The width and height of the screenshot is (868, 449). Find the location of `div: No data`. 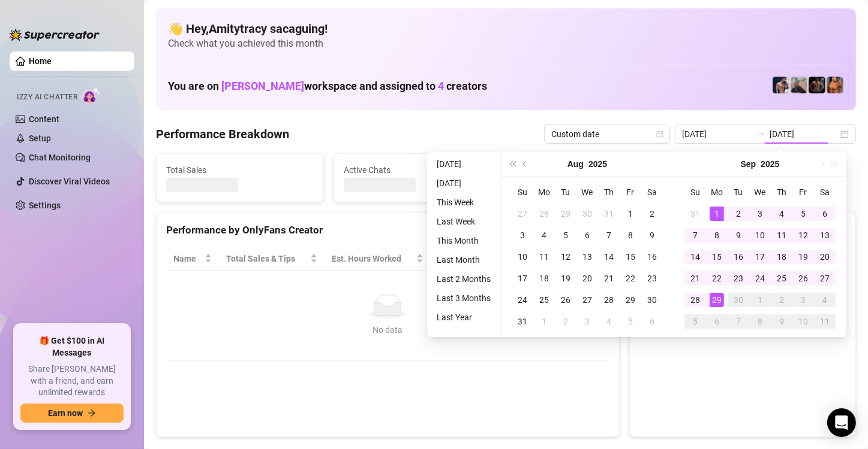

div: No data is located at coordinates (388, 330).